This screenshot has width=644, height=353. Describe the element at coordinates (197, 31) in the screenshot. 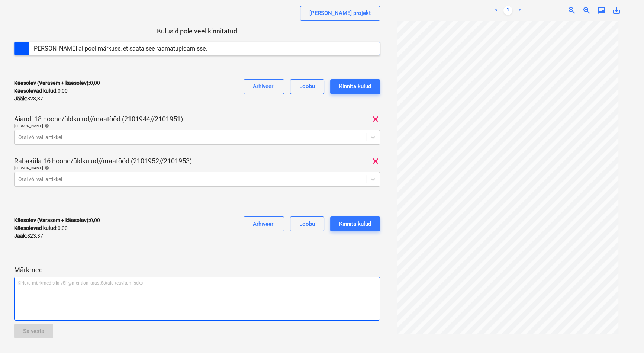

I see `p: Kulusid pole veel kinnitatud` at that location.